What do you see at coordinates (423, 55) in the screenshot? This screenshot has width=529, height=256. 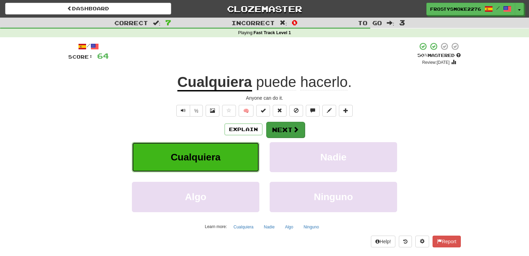 I see `span: 50 %` at bounding box center [423, 55].